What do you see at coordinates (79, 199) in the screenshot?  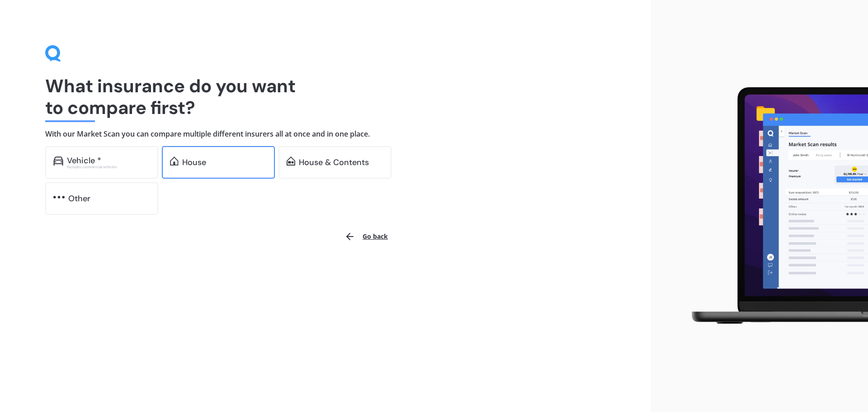 I see `div: Other` at bounding box center [79, 199].